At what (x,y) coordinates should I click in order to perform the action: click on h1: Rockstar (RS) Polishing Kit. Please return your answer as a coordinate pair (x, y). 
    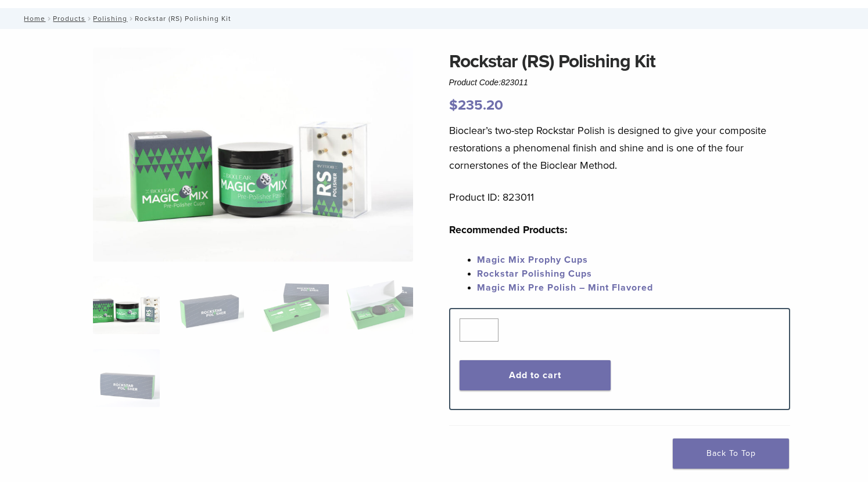
    Looking at the image, I should click on (620, 62).